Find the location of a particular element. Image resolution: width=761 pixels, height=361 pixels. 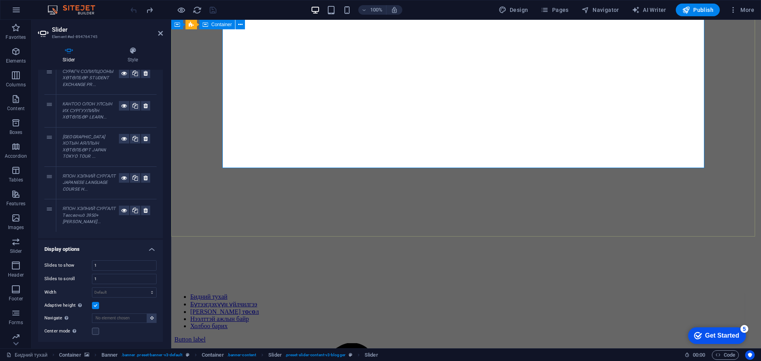

h3: Element #ed-894764745 is located at coordinates (100, 37).